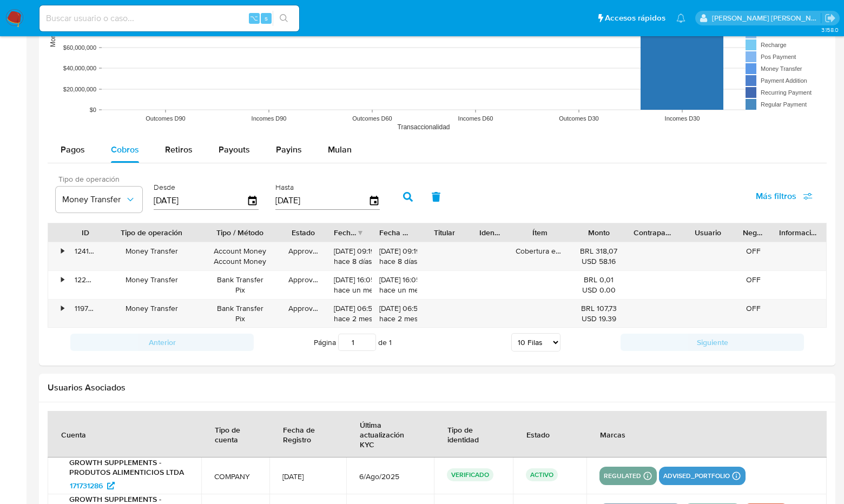 This screenshot has width=844, height=504. I want to click on span: Accesos rápidos, so click(635, 18).